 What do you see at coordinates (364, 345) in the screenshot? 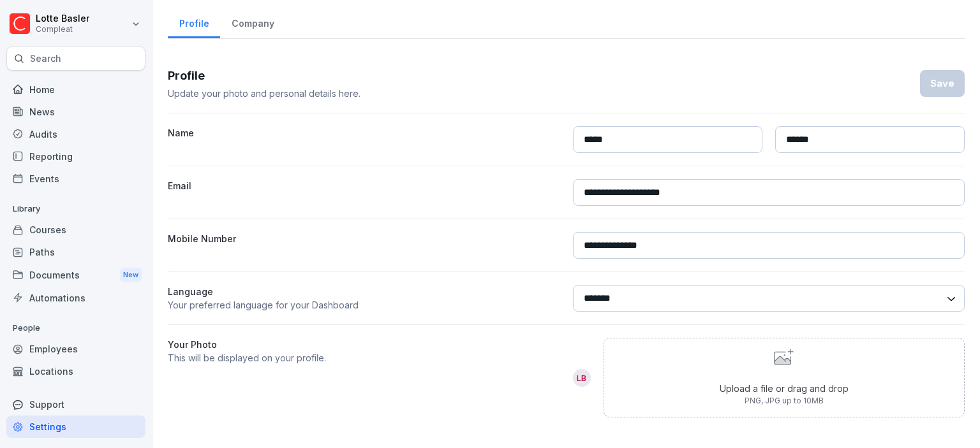
I see `label: Your Photo` at bounding box center [364, 345].